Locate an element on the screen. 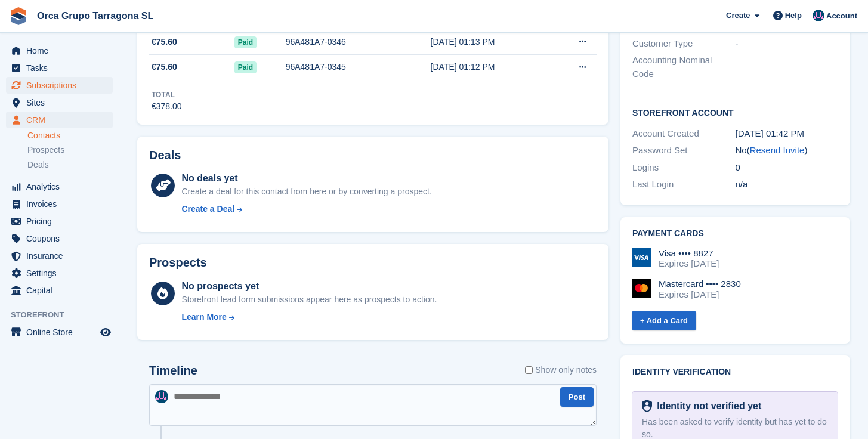 This screenshot has width=868, height=439. div: 96A481A7-0345 is located at coordinates (344, 67).